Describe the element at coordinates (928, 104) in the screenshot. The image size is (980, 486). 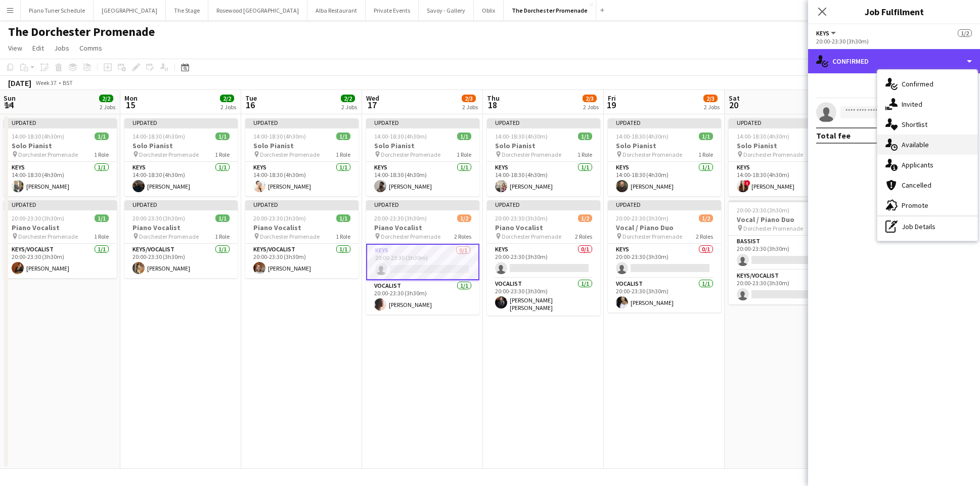
I see `div: Invited` at that location.